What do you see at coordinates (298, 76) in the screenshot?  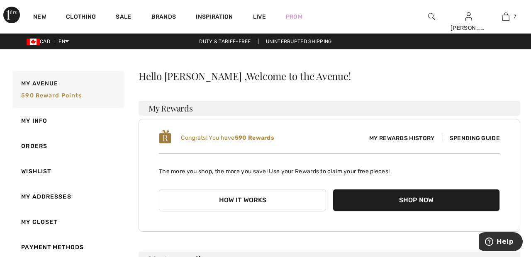 I see `span: Welcome to the Avenue!` at bounding box center [298, 76].